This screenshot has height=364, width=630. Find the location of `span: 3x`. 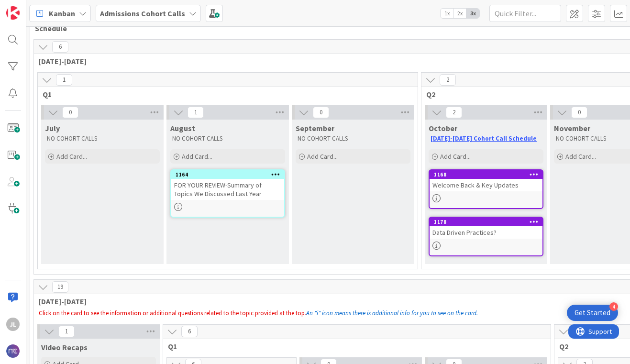

span: 3x is located at coordinates (473, 13).